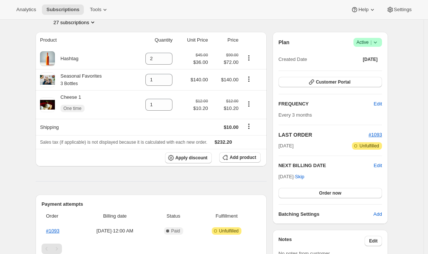  Describe the element at coordinates (47, 59) in the screenshot. I see `img: product img` at that location.